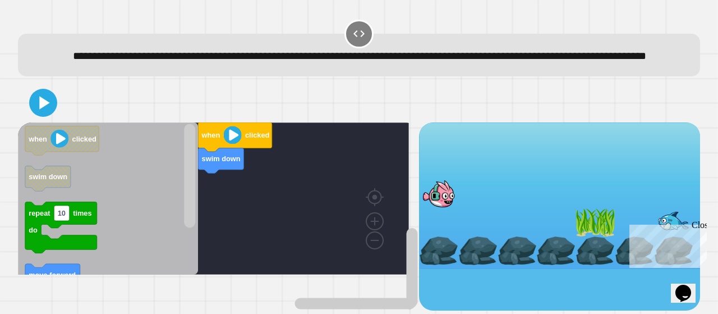 Image resolution: width=718 pixels, height=314 pixels. I want to click on text: move forward, so click(52, 274).